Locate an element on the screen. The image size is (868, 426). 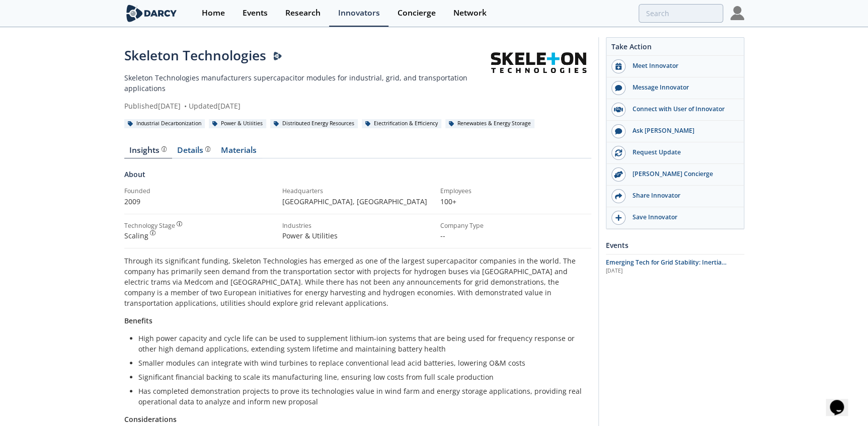
div: Company Type is located at coordinates (516, 226).